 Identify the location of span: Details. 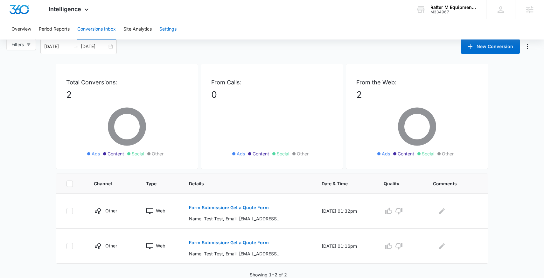
(243, 183).